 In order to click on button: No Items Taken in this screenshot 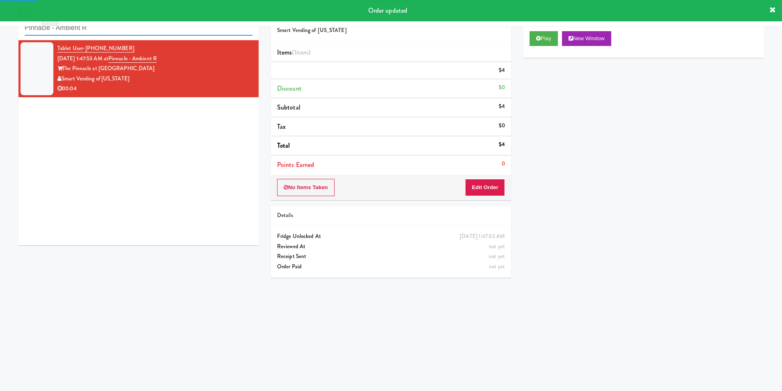, I will do `click(306, 188)`.